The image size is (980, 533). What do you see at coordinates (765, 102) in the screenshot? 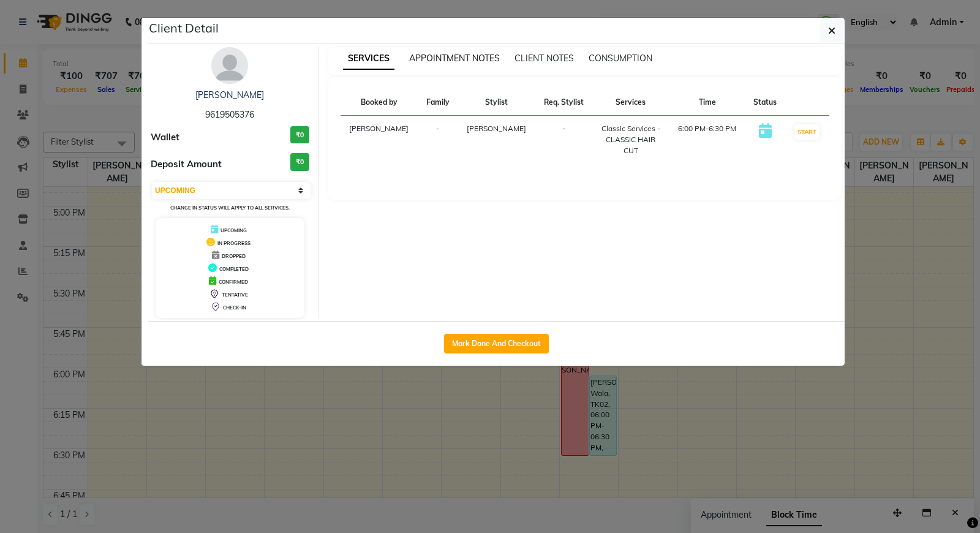
I see `th: Status` at bounding box center [765, 102].